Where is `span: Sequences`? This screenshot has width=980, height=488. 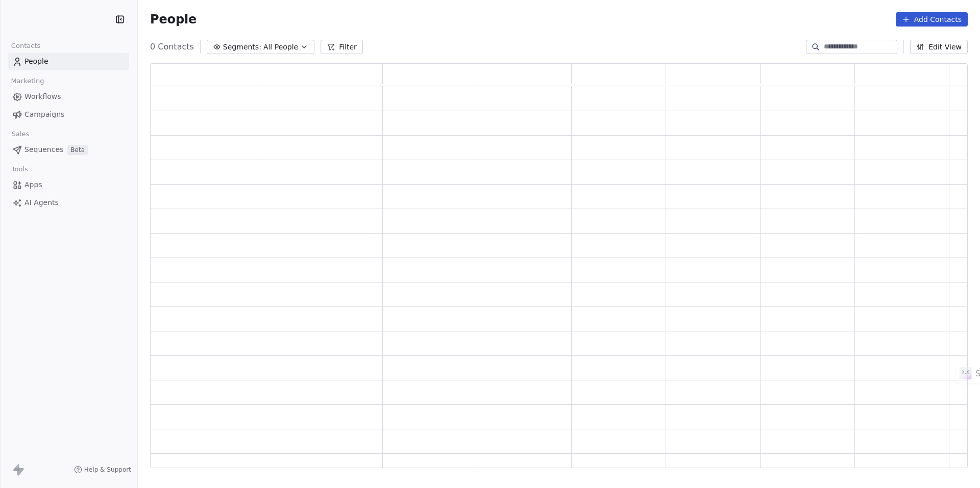
span: Sequences is located at coordinates (44, 149).